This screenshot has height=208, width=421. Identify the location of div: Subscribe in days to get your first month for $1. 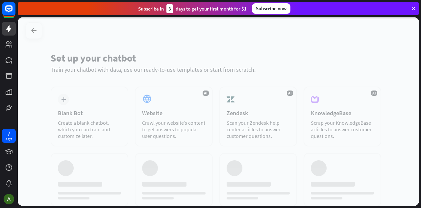
(193, 9).